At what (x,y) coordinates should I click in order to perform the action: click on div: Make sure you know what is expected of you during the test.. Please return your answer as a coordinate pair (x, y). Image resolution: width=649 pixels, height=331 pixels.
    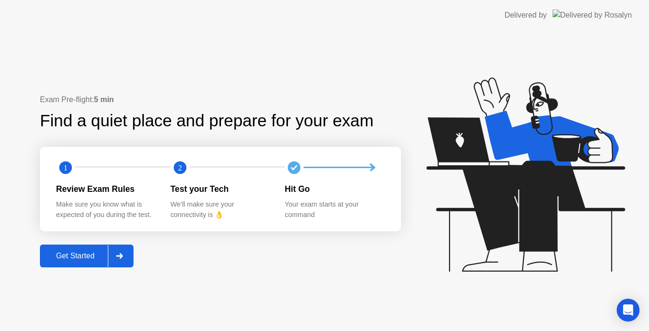
    Looking at the image, I should click on (106, 210).